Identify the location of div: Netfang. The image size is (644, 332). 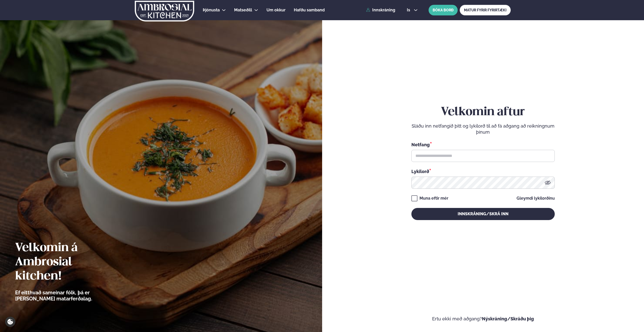
(483, 144).